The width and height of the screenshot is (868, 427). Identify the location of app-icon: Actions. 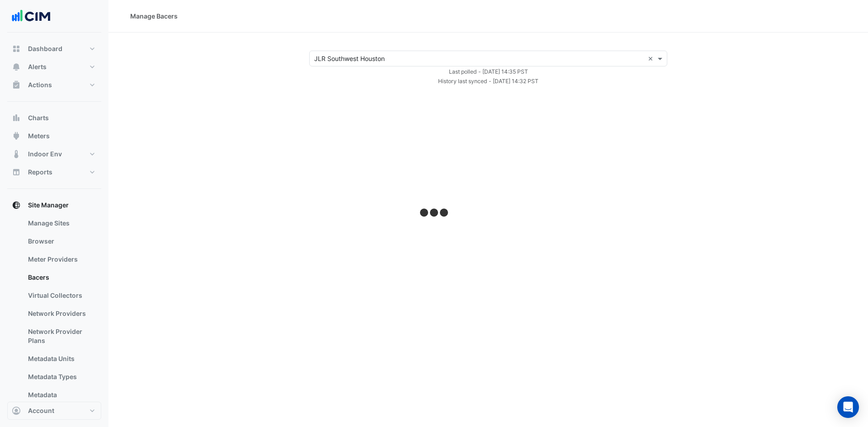
(16, 85).